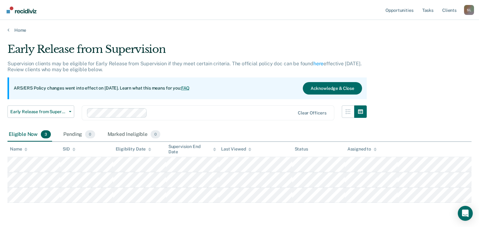  I want to click on div: Eligible Now3, so click(30, 135).